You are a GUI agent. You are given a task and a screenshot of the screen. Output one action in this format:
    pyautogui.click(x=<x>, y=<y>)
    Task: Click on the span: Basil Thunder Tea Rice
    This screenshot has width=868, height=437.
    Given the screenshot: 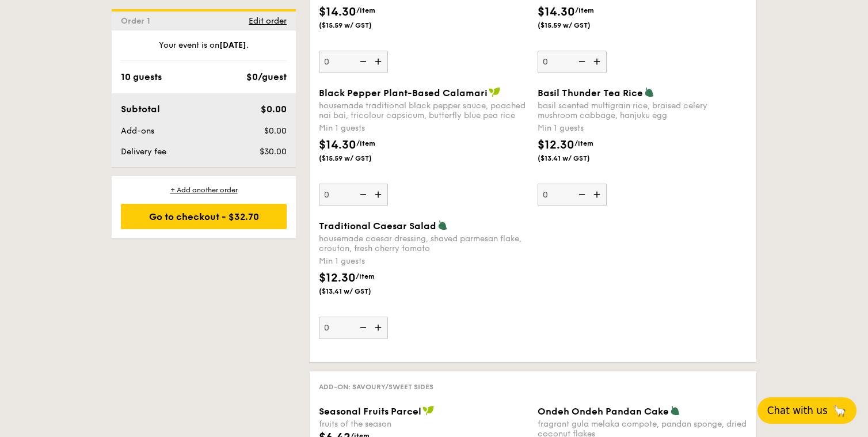 What is the action you would take?
    pyautogui.click(x=590, y=93)
    